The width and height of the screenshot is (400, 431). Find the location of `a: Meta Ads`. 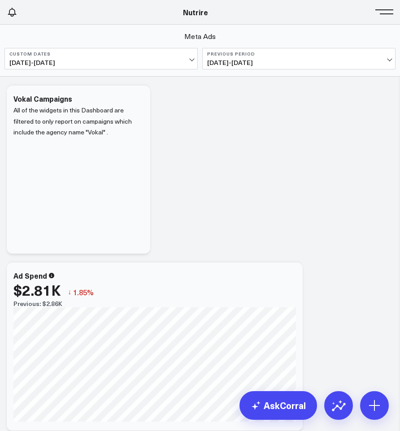

a: Meta Ads is located at coordinates (200, 36).